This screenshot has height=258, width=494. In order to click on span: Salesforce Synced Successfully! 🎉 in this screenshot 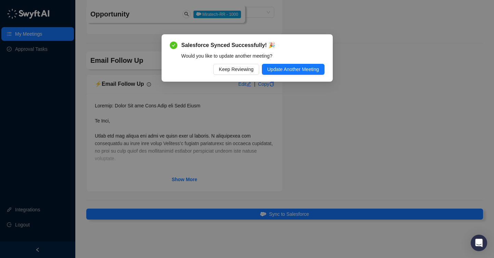, I will do `click(253, 45)`.